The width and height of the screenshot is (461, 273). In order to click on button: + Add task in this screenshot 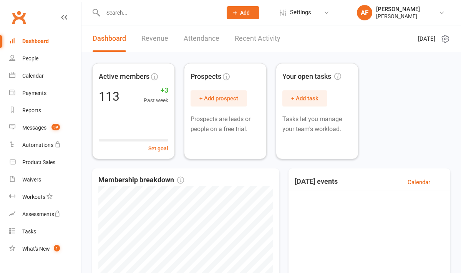, I will do `click(304, 98)`.